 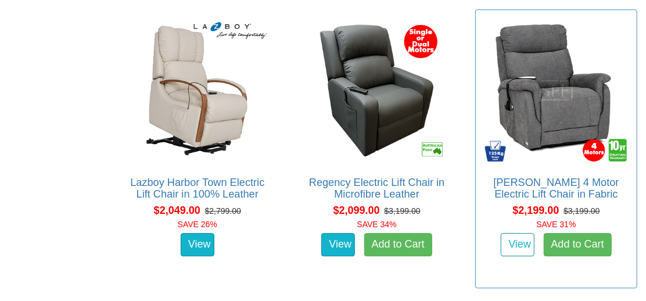 What do you see at coordinates (556, 224) in the screenshot?
I see `font: SAVE 31%` at bounding box center [556, 224].